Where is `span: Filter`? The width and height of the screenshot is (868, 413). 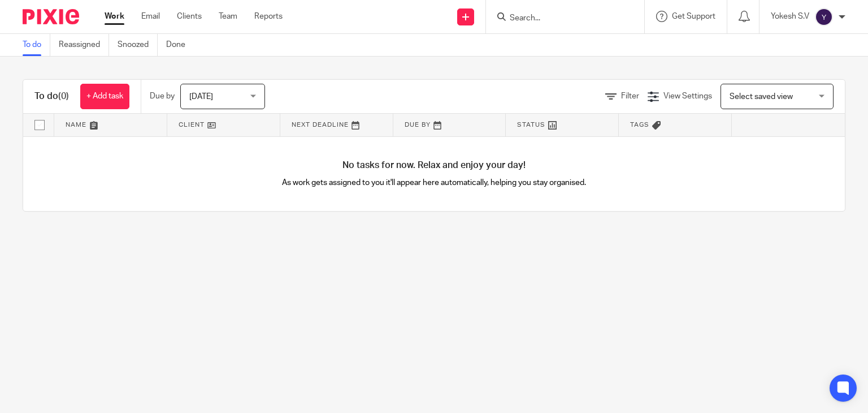 span: Filter is located at coordinates (631, 96).